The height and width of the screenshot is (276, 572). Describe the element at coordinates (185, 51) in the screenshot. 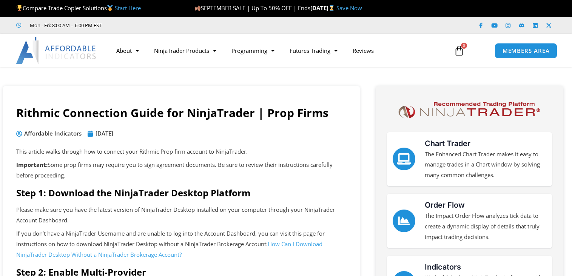

I see `a: NinjaTrader Products` at that location.